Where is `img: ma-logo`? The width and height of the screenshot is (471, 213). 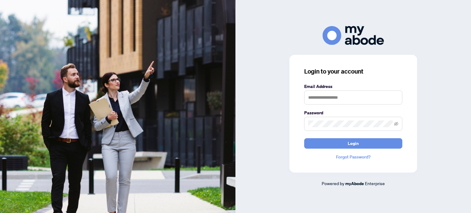
img: ma-logo is located at coordinates (353, 35).